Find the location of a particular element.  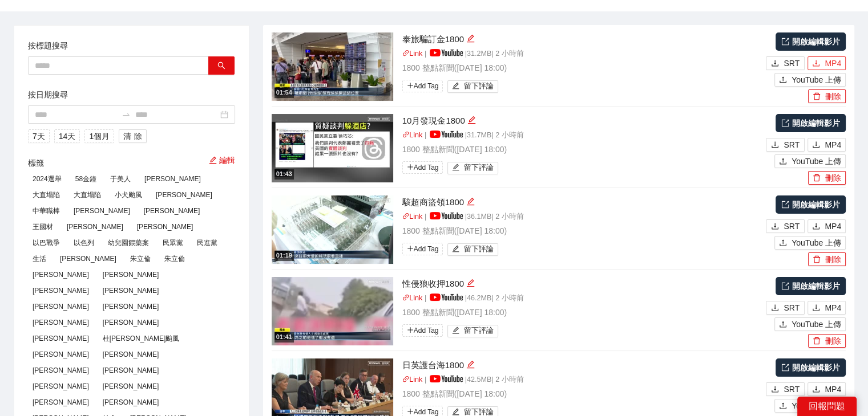

span: 生活 is located at coordinates (39, 259).